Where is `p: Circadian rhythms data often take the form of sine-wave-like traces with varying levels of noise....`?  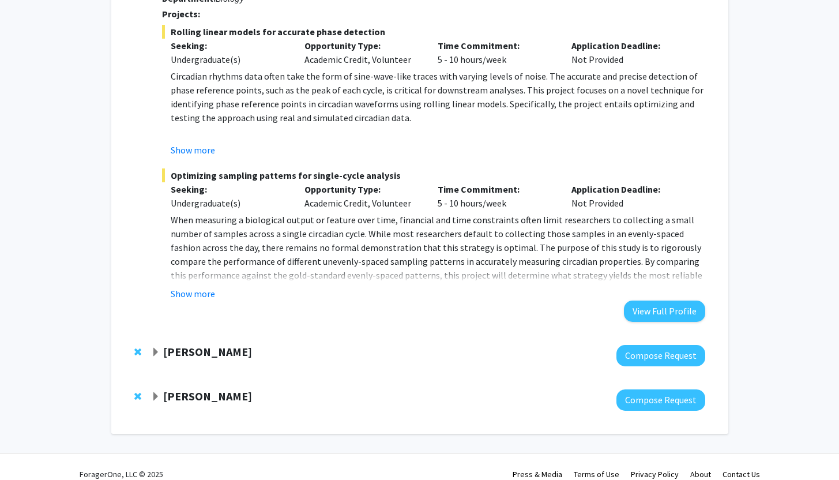
p: Circadian rhythms data often take the form of sine-wave-like traces with varying levels of noise.... is located at coordinates (438, 97).